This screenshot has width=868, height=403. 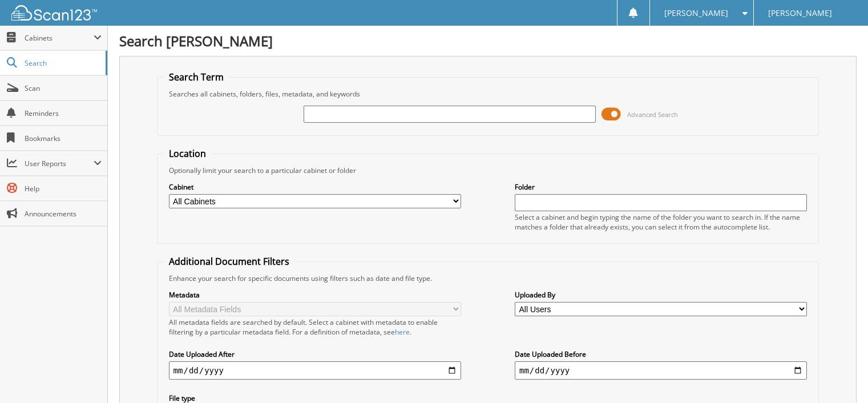 What do you see at coordinates (59, 38) in the screenshot?
I see `span: Cabinets` at bounding box center [59, 38].